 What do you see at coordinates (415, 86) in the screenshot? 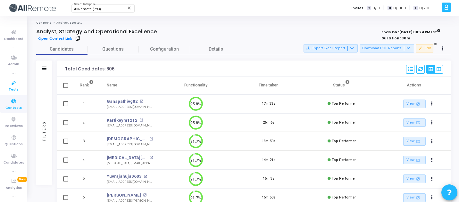
I see `th: Actions` at bounding box center [415, 86].